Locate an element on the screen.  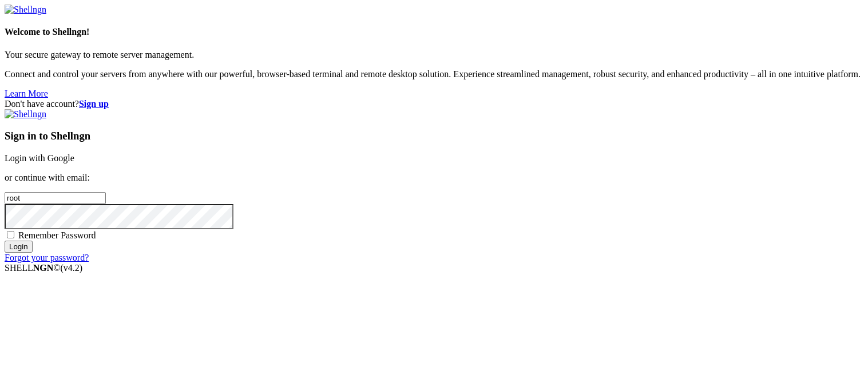
a: Login with Google is located at coordinates (39, 158).